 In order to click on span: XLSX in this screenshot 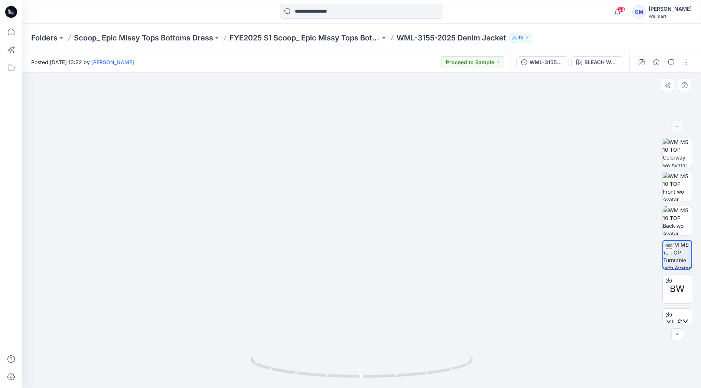, I will do `click(677, 323)`.